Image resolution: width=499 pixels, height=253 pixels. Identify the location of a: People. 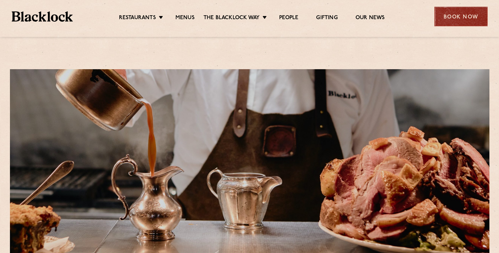
(289, 18).